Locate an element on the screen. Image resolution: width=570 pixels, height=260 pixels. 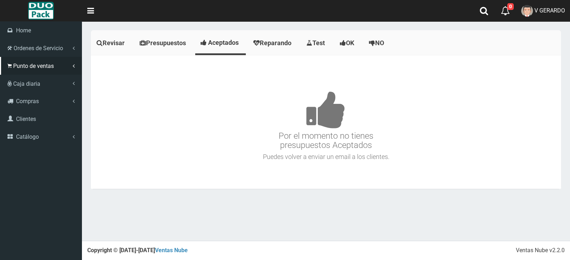
span: Presupuestos is located at coordinates (166, 43).